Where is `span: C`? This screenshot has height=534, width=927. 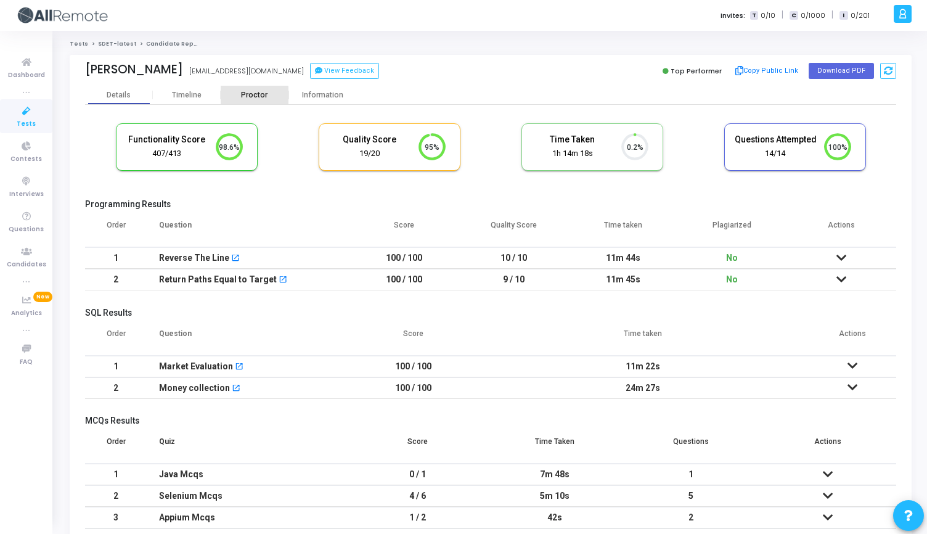
span: C is located at coordinates (793, 15).